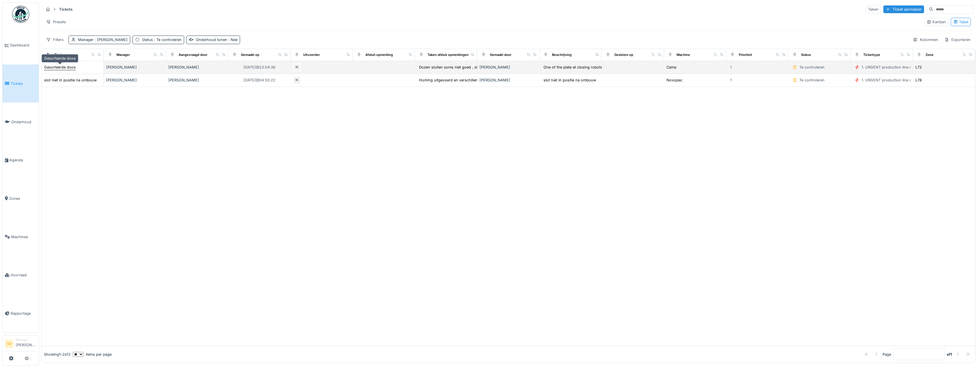  Describe the element at coordinates (961, 22) in the screenshot. I see `div: Tabel` at that location.